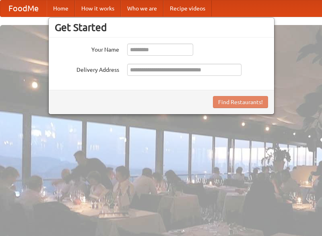 The width and height of the screenshot is (322, 236). Describe the element at coordinates (87, 48) in the screenshot. I see `label: Your Name` at that location.